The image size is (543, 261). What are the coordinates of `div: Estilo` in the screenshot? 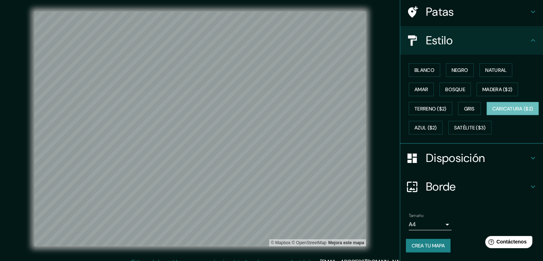 It's located at (472, 40).